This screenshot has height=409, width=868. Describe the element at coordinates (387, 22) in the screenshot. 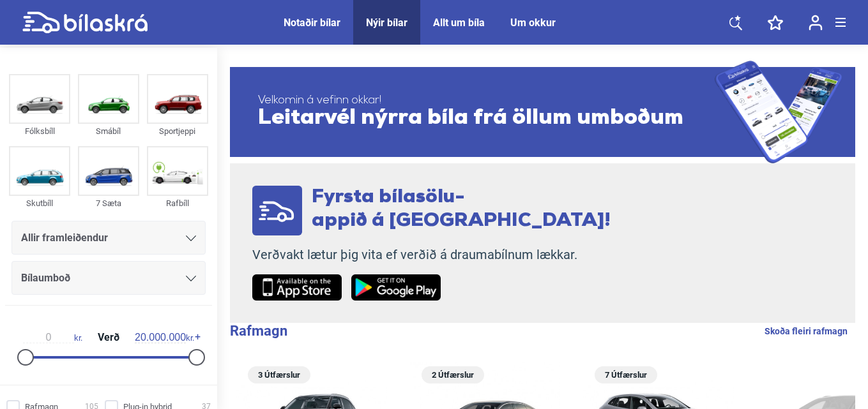

I see `a: Nýir bílar` at that location.